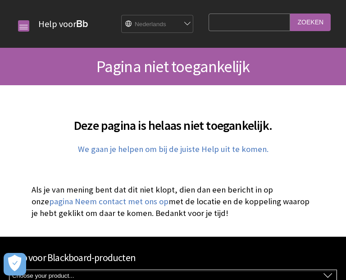 The height and width of the screenshot is (280, 346). What do you see at coordinates (82, 24) in the screenshot?
I see `strong: Bb` at bounding box center [82, 24].